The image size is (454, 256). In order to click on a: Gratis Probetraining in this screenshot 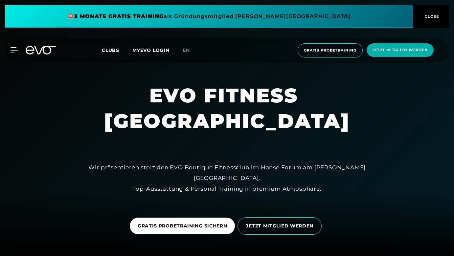, I will do `click(330, 50)`.